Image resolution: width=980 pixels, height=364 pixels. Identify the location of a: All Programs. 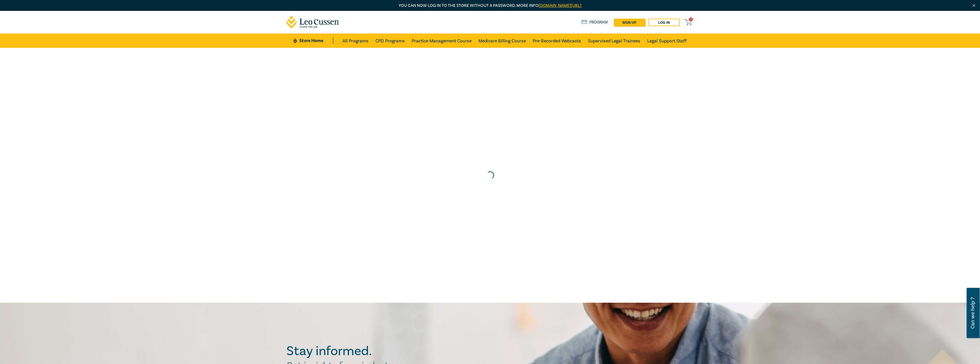
(355, 41).